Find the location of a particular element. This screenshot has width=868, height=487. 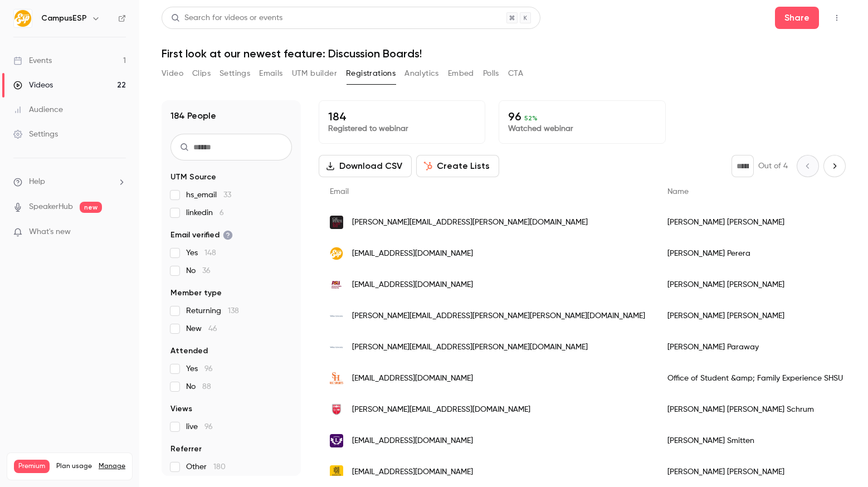

button: CTA is located at coordinates (515, 74).